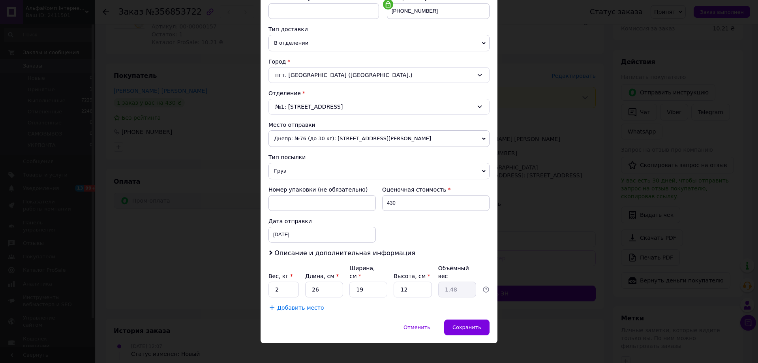 This screenshot has width=758, height=363. What do you see at coordinates (322, 221) in the screenshot?
I see `div: Дата отправки` at bounding box center [322, 221].